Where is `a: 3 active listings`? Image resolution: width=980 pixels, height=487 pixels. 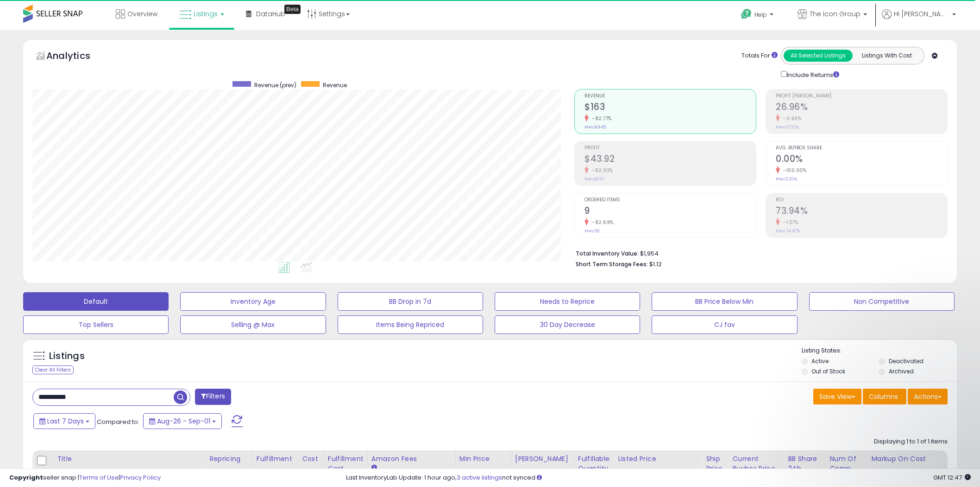
a: 3 active listings is located at coordinates (479, 477).